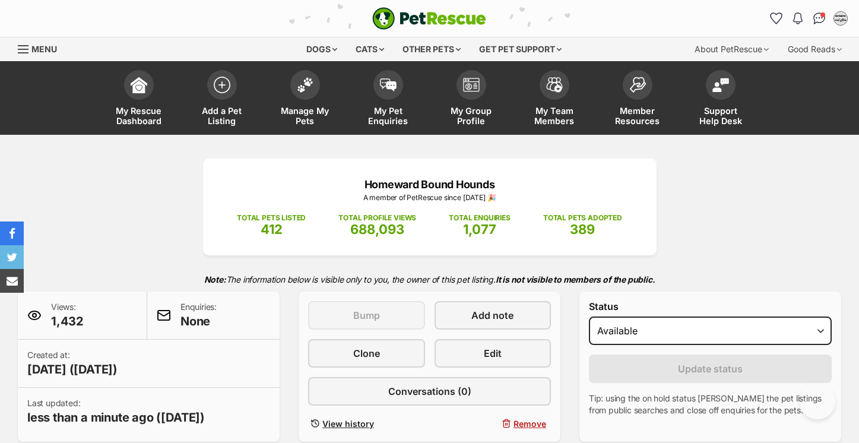 This screenshot has height=443, width=859. Describe the element at coordinates (472, 116) in the screenshot. I see `span: My Group Profile` at that location.